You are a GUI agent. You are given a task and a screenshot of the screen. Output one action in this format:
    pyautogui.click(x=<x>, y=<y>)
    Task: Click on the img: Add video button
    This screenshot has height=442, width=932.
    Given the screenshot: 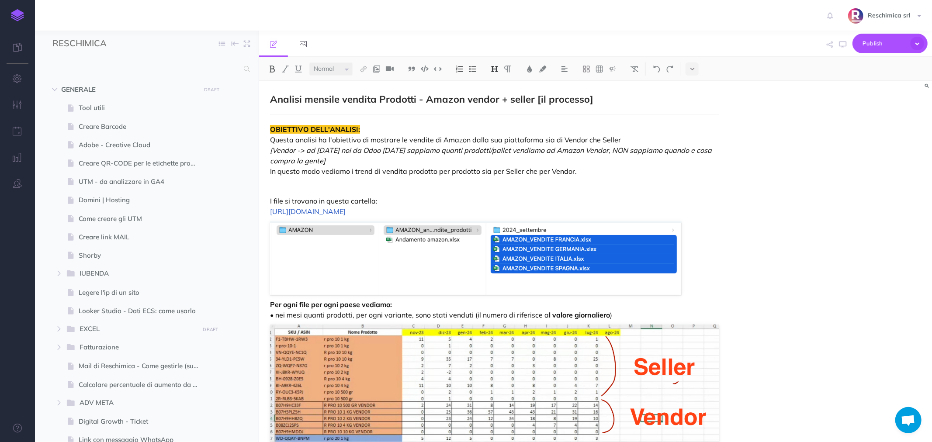 What is the action you would take?
    pyautogui.click(x=390, y=69)
    